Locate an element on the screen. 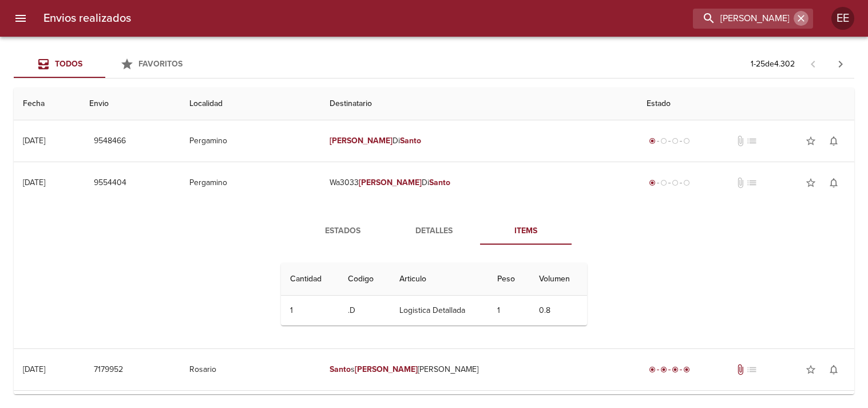  span: Pagina anterior is located at coordinates (813, 63).